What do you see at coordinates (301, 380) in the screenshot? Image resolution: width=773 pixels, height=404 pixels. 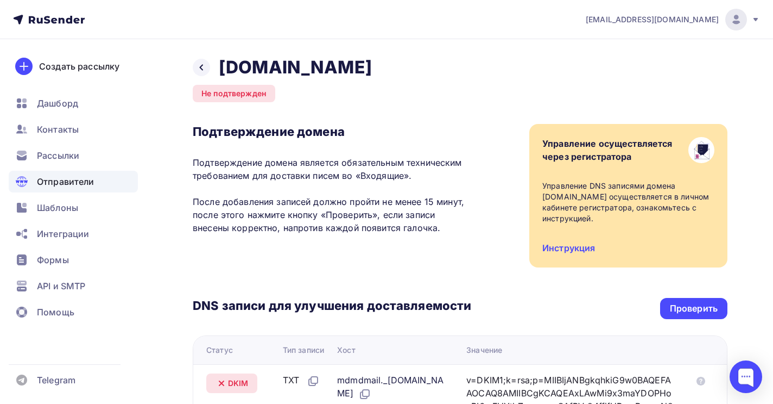 I see `div: TXT` at bounding box center [301, 380].